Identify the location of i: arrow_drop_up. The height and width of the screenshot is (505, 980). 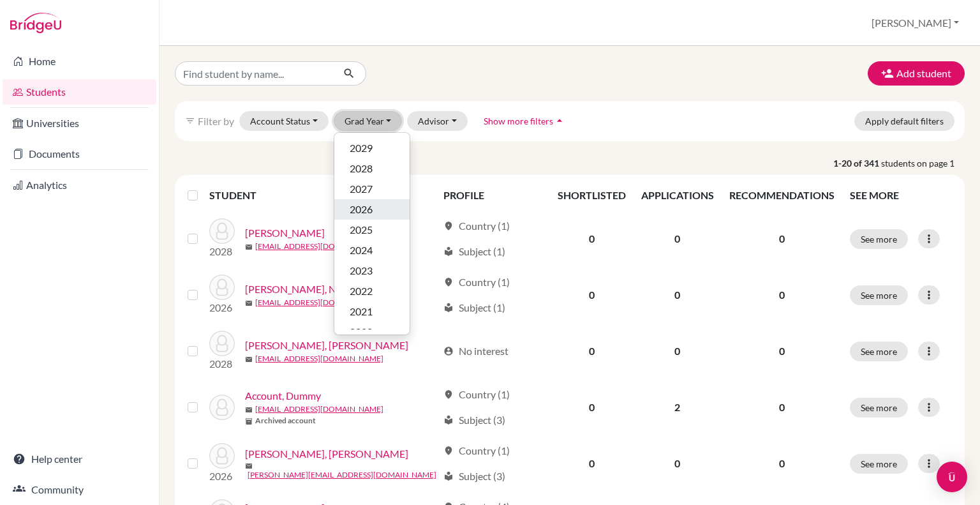
(559, 121).